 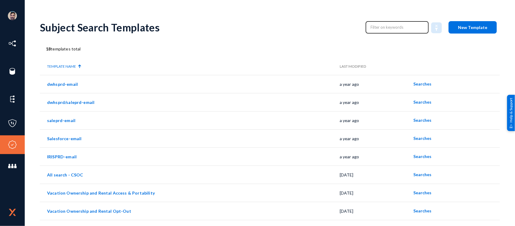 I want to click on a: Classifiers, so click(x=31, y=95).